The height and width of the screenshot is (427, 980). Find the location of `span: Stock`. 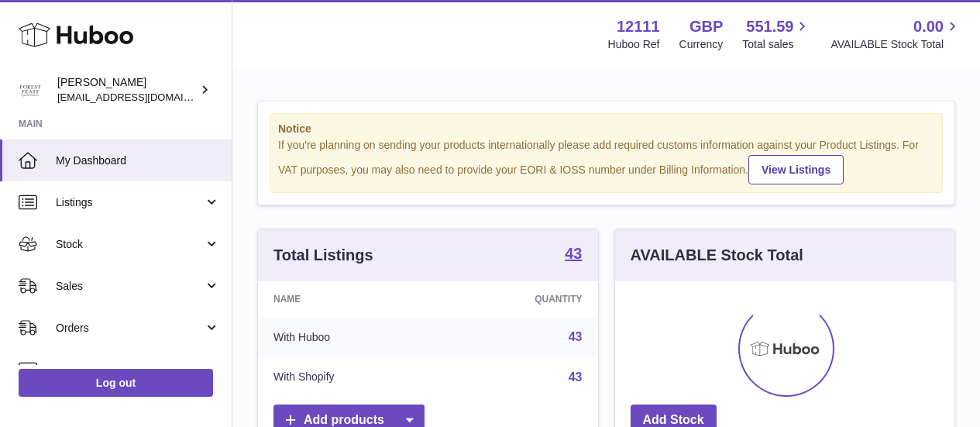

span: Stock is located at coordinates (129, 244).